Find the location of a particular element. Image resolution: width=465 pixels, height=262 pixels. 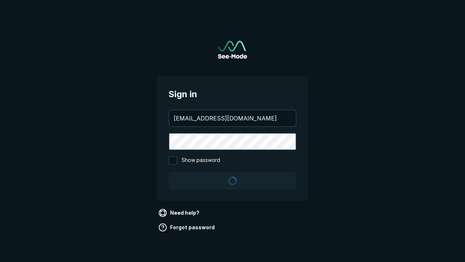

span: Sign in is located at coordinates (233, 94).